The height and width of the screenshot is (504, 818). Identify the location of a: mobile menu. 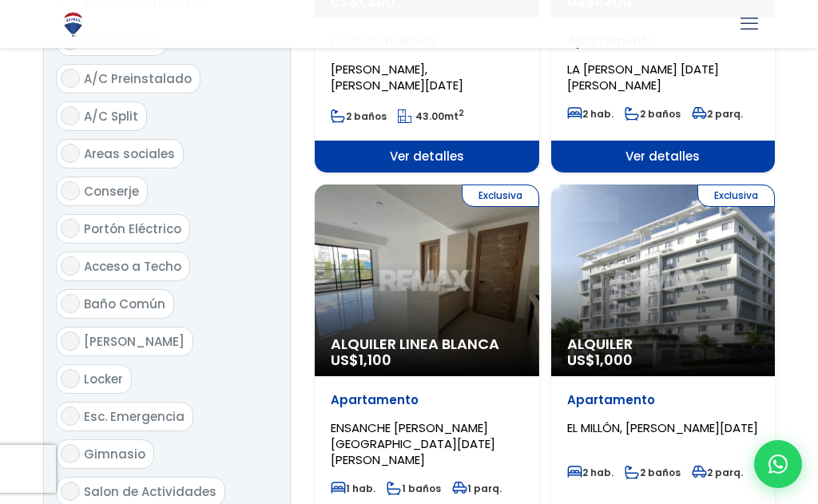
(750, 24).